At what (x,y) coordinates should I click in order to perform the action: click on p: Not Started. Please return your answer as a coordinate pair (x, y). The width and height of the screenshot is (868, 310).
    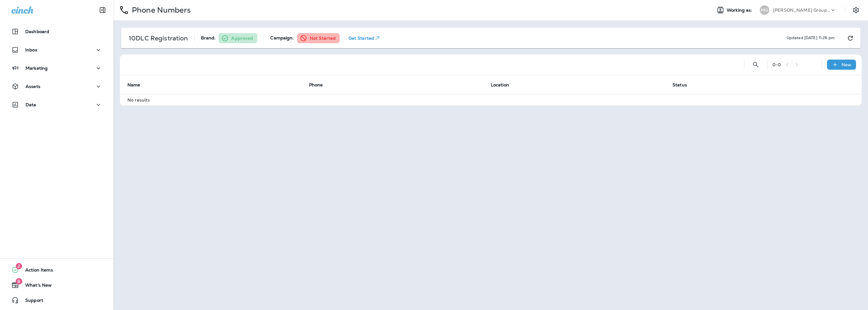
    Looking at the image, I should click on (323, 38).